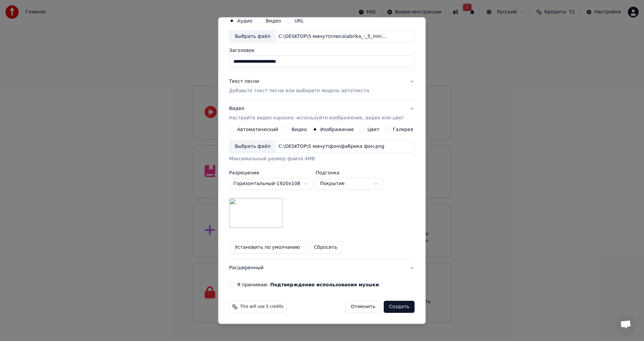 Image resolution: width=644 pixels, height=341 pixels. What do you see at coordinates (299, 92) in the screenshot?
I see `p: Добавьте текст песни или выберите модель автотекста` at bounding box center [299, 92].